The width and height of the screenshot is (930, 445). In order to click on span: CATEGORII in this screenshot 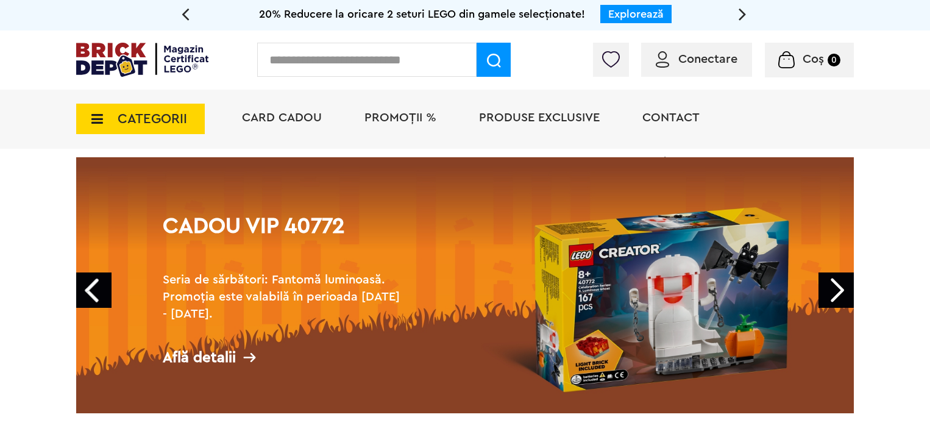, I will do `click(152, 119)`.